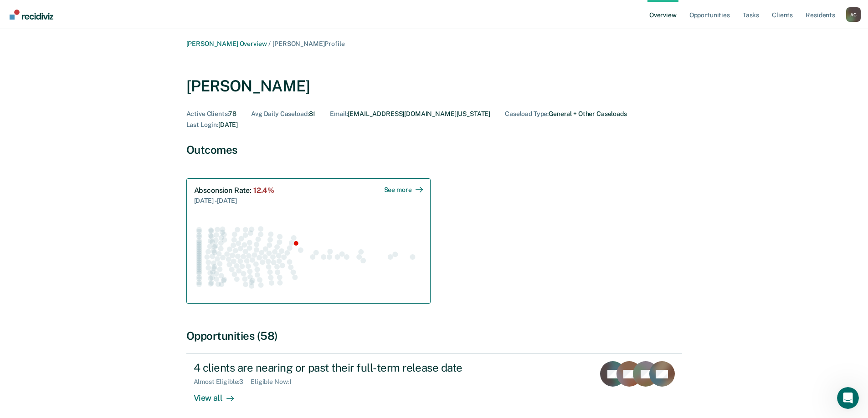 The image size is (868, 418). Describe the element at coordinates (527, 114) in the screenshot. I see `span: Caseload Type :` at that location.